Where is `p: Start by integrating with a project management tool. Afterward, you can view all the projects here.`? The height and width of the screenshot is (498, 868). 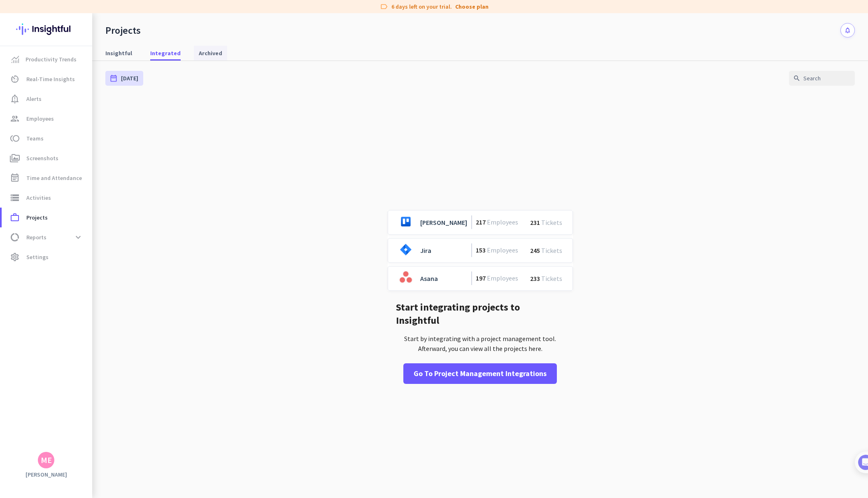 p: Start by integrating with a project management tool. Afterward, you can view all the projects here. is located at coordinates (480, 344).